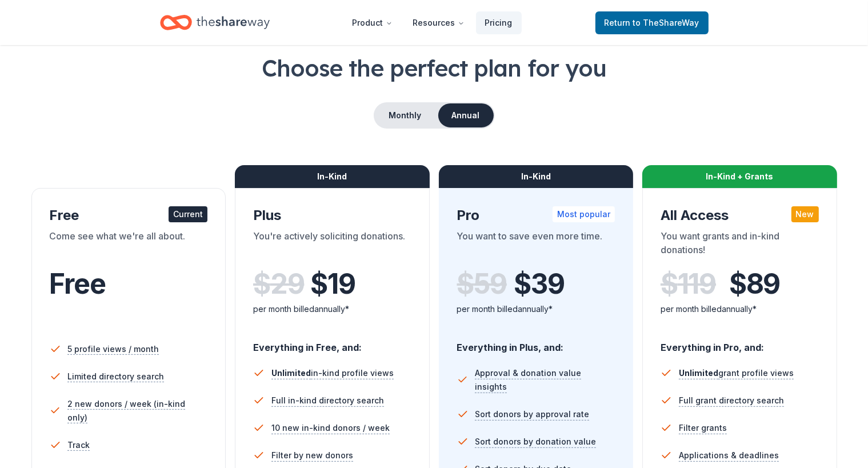 Image resolution: width=868 pixels, height=468 pixels. What do you see at coordinates (432, 22) in the screenshot?
I see `nav: Main` at bounding box center [432, 22].